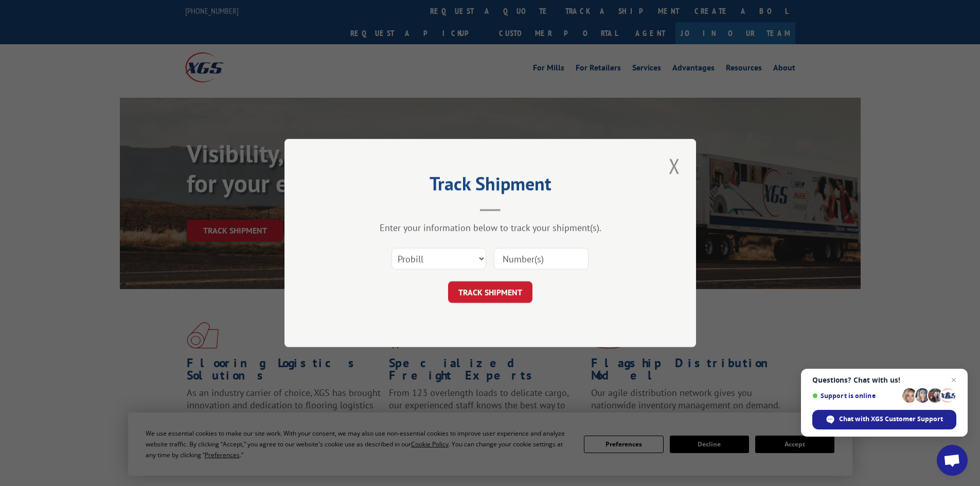 The image size is (980, 486). I want to click on a: Open chat, so click(952, 460).